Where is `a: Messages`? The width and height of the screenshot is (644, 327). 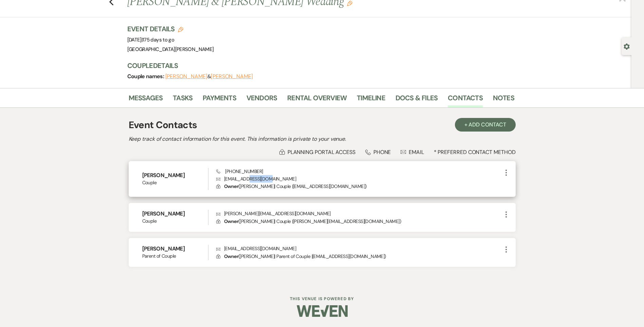
a: Messages is located at coordinates (145, 100).